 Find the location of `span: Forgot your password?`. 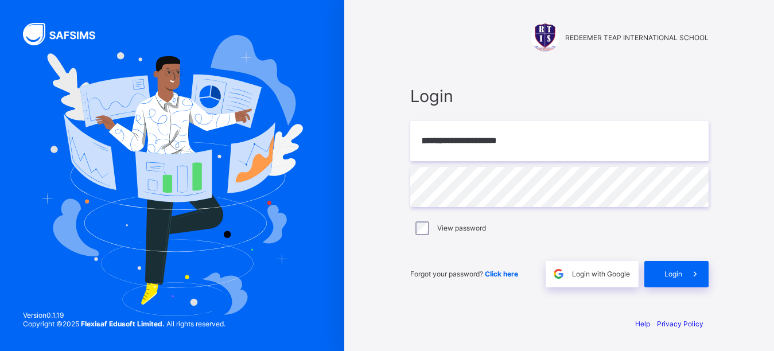

span: Forgot your password? is located at coordinates (464, 274).